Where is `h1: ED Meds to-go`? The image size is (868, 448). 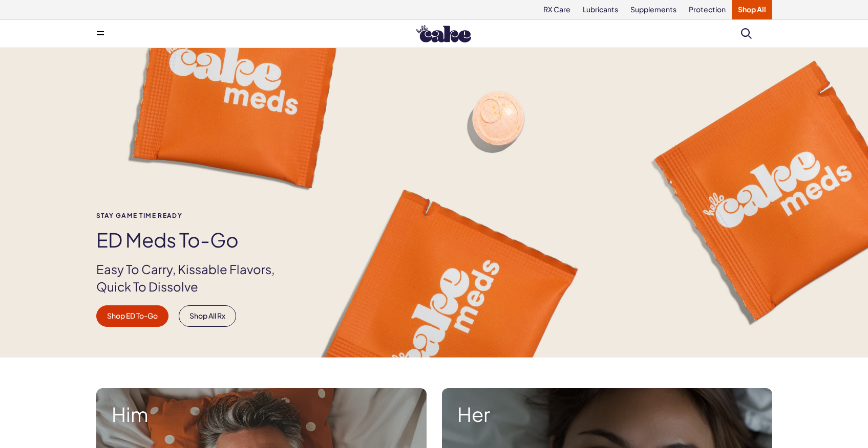 h1: ED Meds to-go is located at coordinates (194, 240).